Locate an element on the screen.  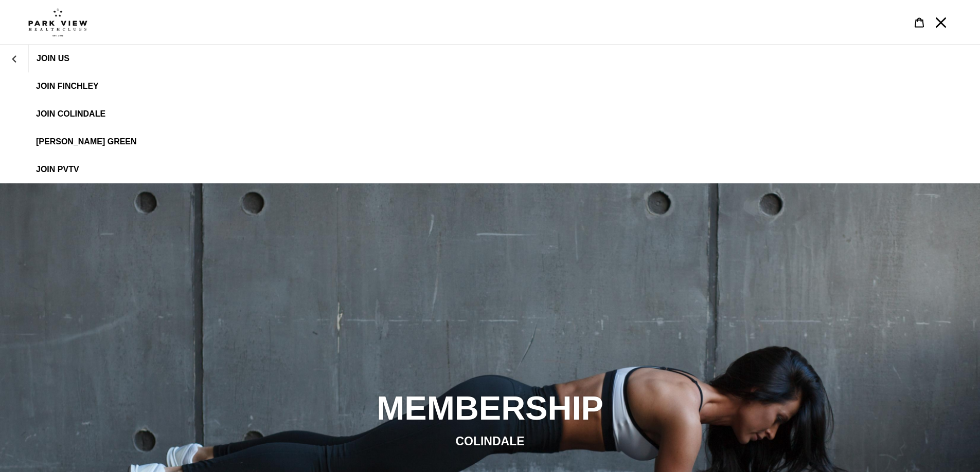
span: JOIN Colindale is located at coordinates (70, 114).